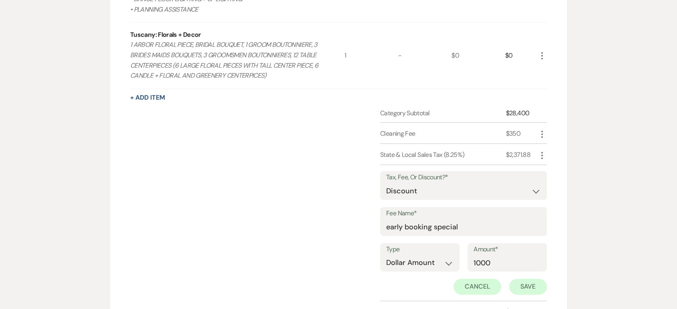  Describe the element at coordinates (528, 287) in the screenshot. I see `button: Save` at that location.